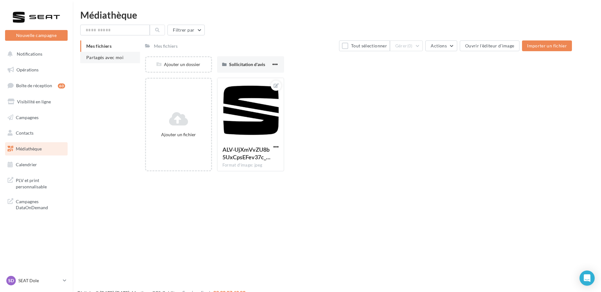  Describe the element at coordinates (406, 46) in the screenshot. I see `button: Gérer(0)` at that location.